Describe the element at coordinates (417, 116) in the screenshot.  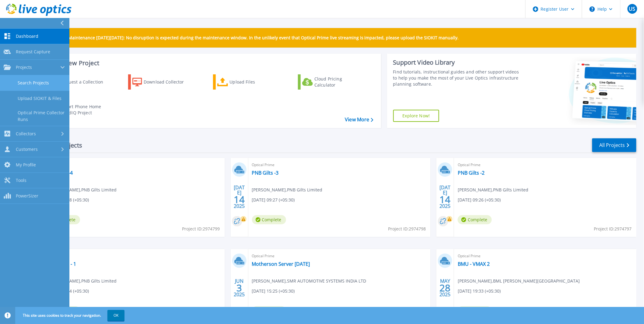
I see `a: Explore Now!` at that location.